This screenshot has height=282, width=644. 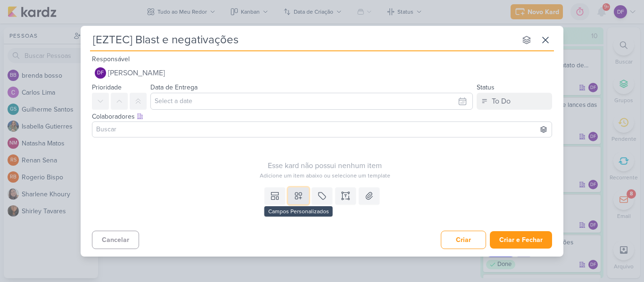 What do you see at coordinates (107, 87) in the screenshot?
I see `label: Prioridade` at bounding box center [107, 87].